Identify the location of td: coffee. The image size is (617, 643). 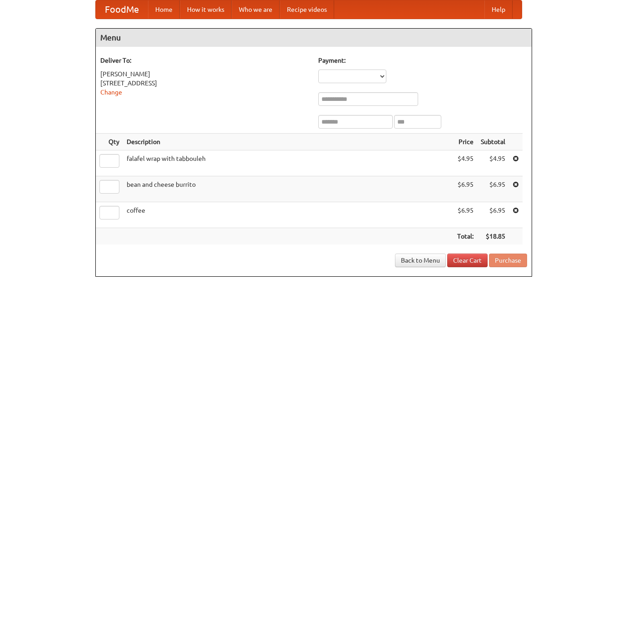
(288, 215).